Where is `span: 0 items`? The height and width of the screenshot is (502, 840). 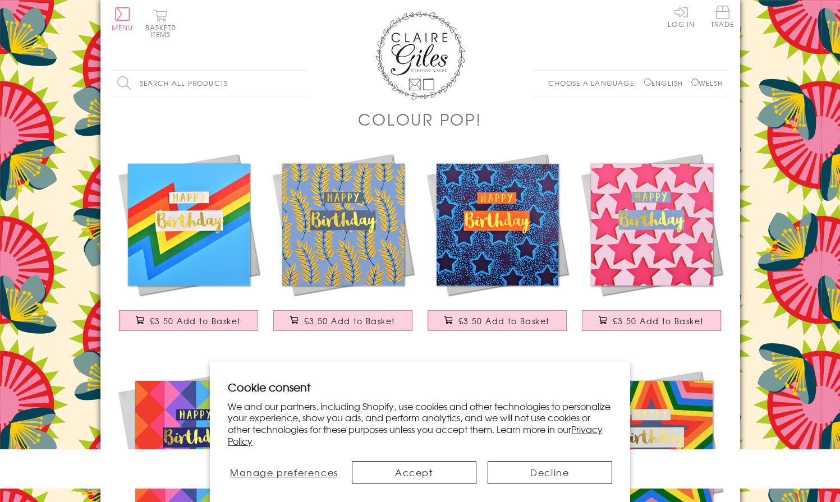 span: 0 items is located at coordinates (163, 31).